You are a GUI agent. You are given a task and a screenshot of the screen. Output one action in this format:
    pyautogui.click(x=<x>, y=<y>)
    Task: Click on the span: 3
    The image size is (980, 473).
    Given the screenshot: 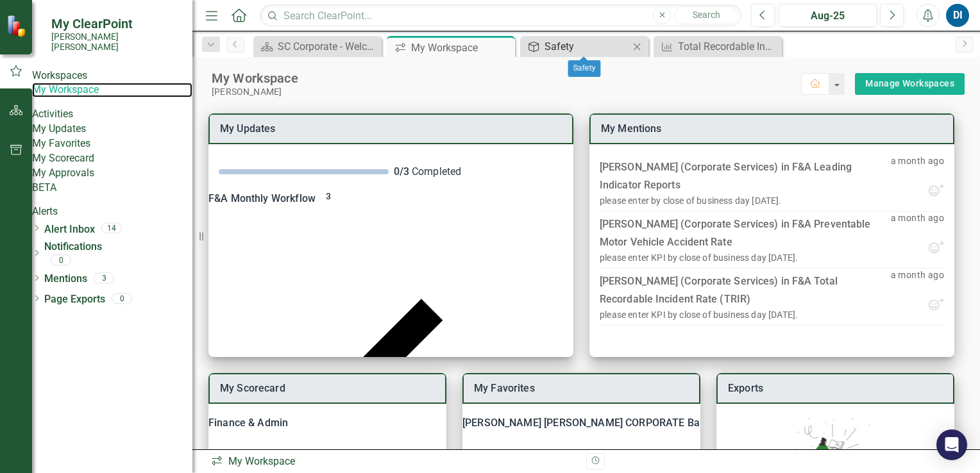 What is the action you would take?
    pyautogui.click(x=329, y=196)
    